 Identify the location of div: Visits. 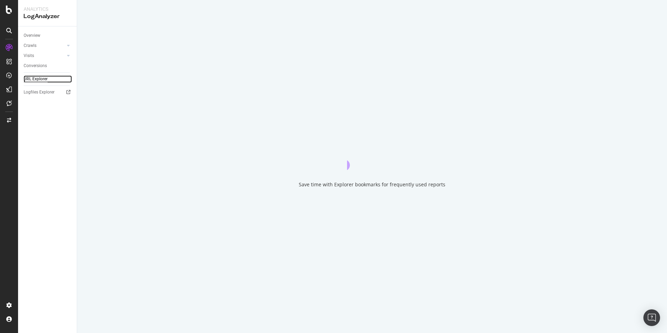
(29, 56).